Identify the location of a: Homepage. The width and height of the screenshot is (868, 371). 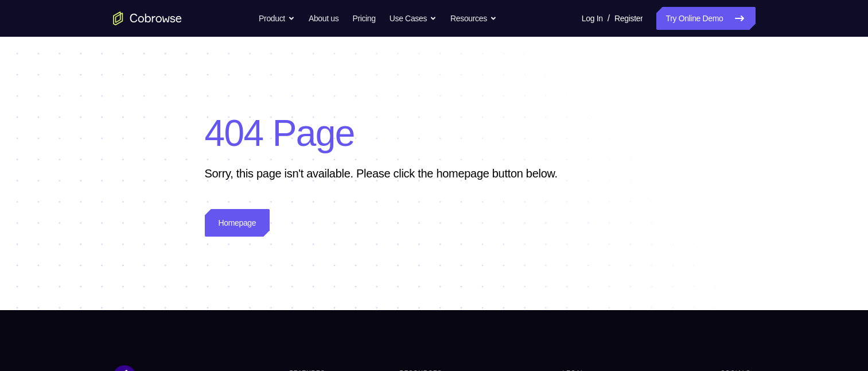
(238, 223).